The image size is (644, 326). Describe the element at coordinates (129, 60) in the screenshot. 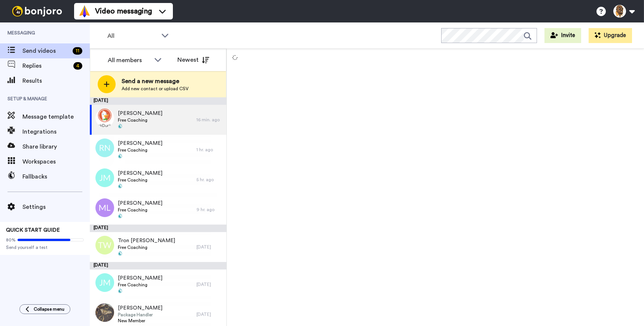

I see `div: All members` at that location.